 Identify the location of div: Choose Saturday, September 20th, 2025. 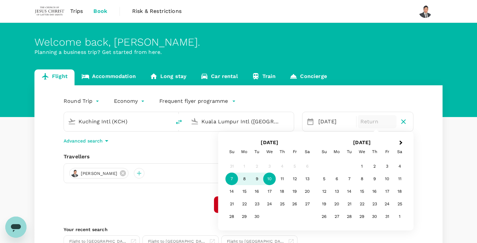
(307, 192).